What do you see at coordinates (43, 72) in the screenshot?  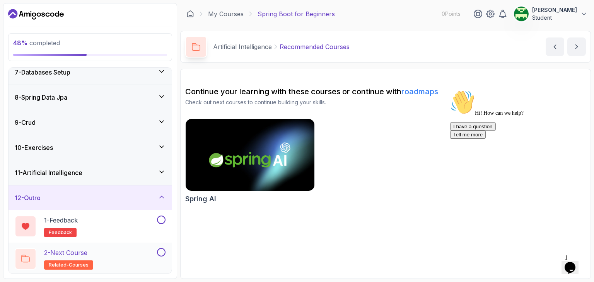 I see `h3: 7 - Databases Setup` at bounding box center [43, 72].